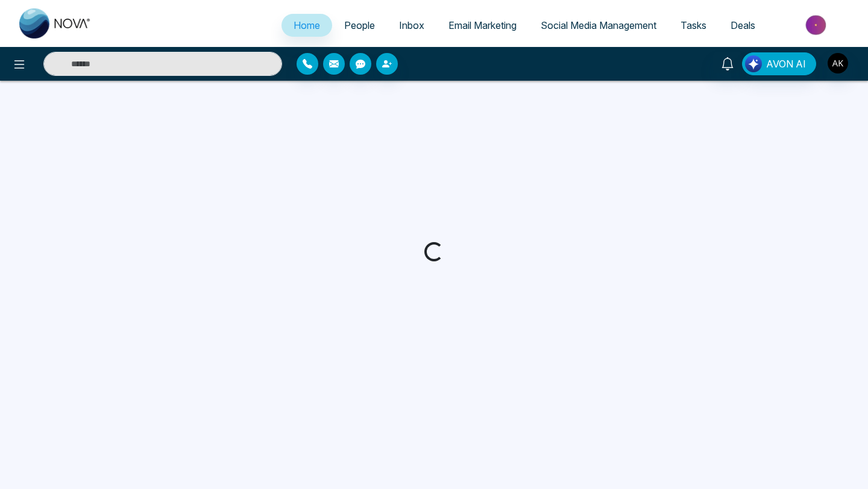  What do you see at coordinates (838, 63) in the screenshot?
I see `img: User Avatar` at bounding box center [838, 63].